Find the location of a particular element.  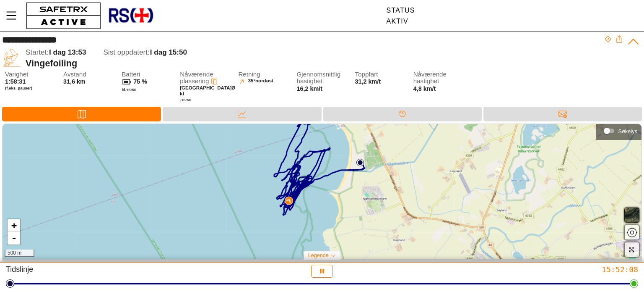

font: Vingefoiling is located at coordinates (51, 63).